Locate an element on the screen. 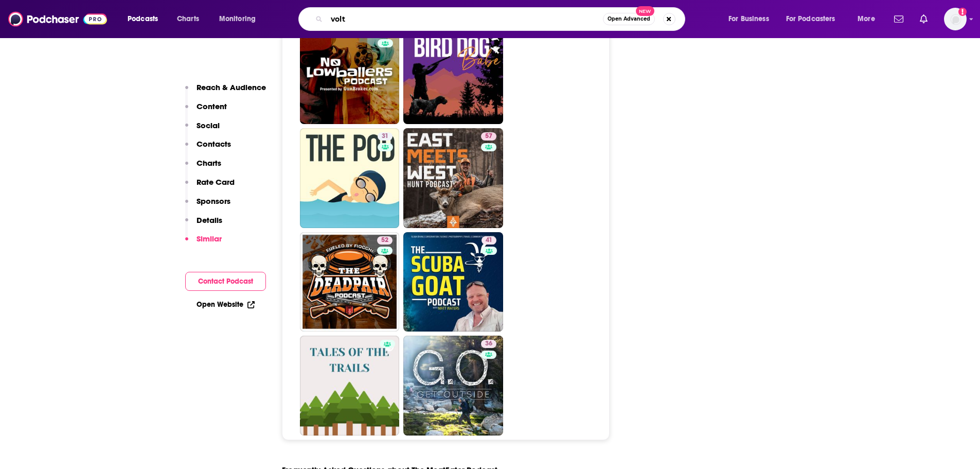  input: Search podcasts, credits, & more... is located at coordinates (464, 19).